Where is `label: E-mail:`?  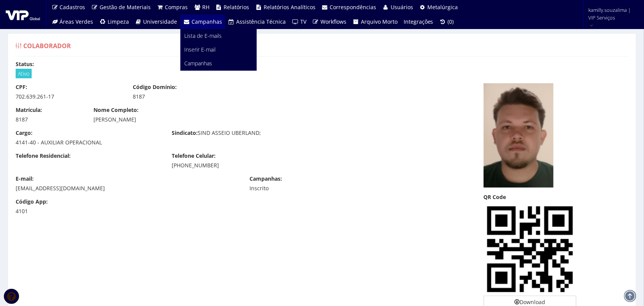
label: E-mail: is located at coordinates (25, 179).